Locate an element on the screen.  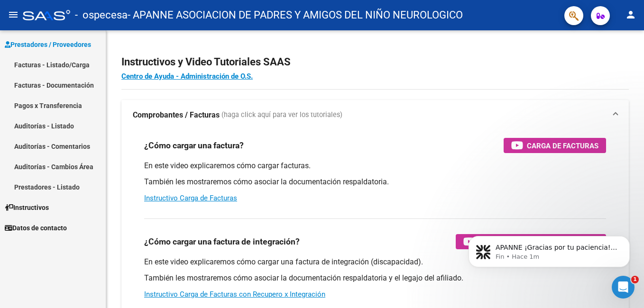
a: Instructivo Carga de Facturas con Recupero x Integración is located at coordinates (235, 294).